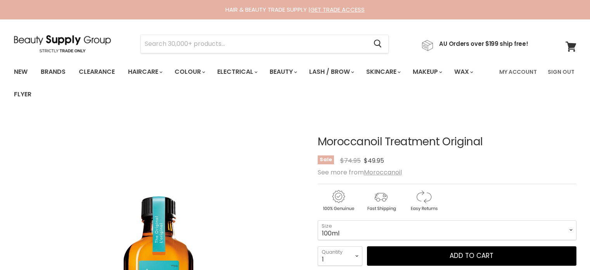  What do you see at coordinates (338, 200) in the screenshot?
I see `img: genuine.gif` at bounding box center [338, 200].